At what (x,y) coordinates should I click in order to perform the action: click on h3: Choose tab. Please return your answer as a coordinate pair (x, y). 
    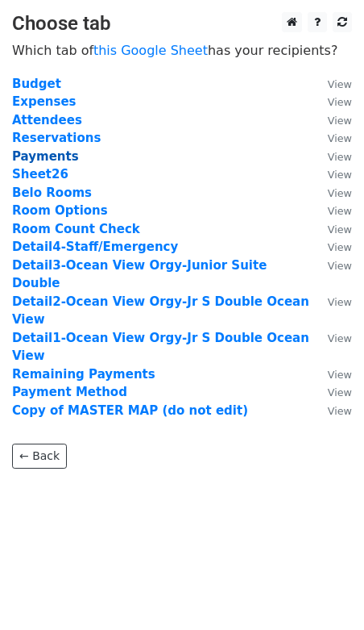
    Looking at the image, I should click on (182, 23).